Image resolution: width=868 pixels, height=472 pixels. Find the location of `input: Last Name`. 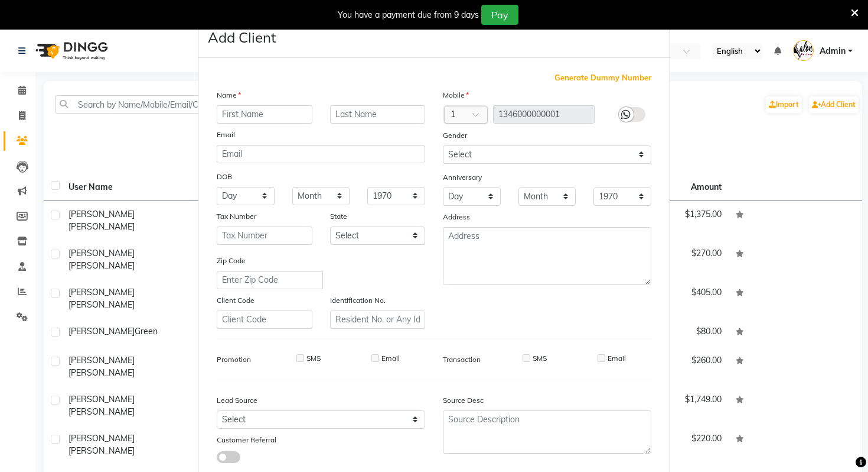

input: Last Name is located at coordinates (378, 114).